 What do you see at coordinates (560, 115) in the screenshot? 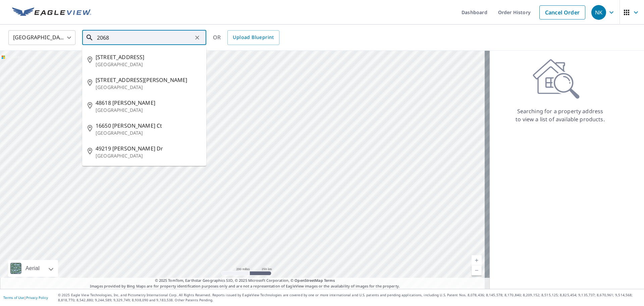
I see `p: Searching for a property address to view a list of available products.` at bounding box center [560, 115].